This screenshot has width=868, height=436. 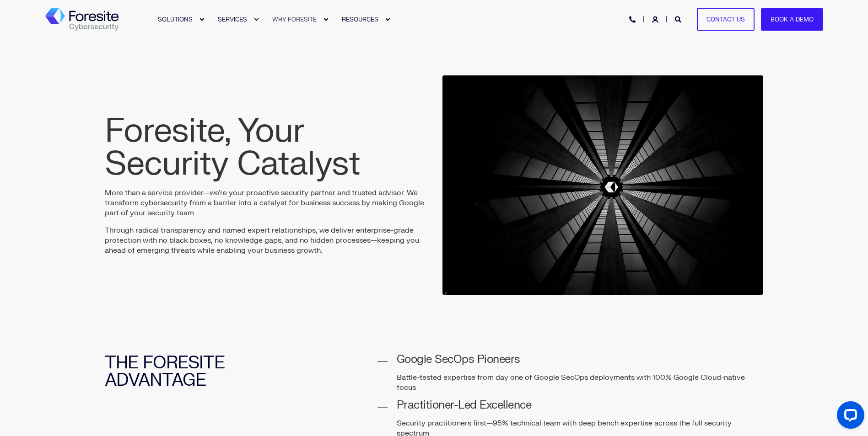 I want to click on div: Expand WHY FORESITE, so click(x=326, y=20).